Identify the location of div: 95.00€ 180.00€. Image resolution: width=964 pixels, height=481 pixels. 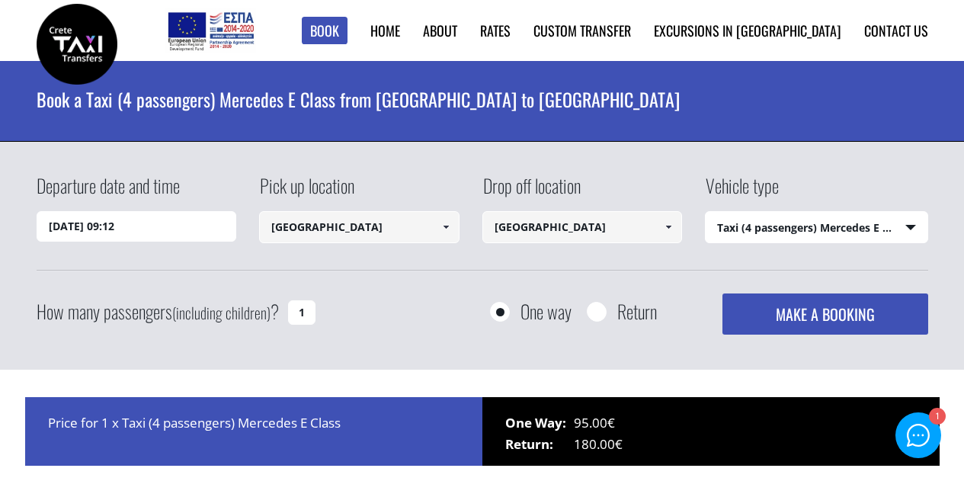
(711, 431).